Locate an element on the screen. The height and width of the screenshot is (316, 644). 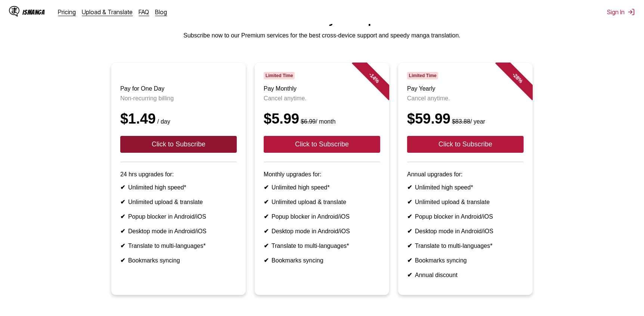
a: Upload & Translate is located at coordinates (107, 12).